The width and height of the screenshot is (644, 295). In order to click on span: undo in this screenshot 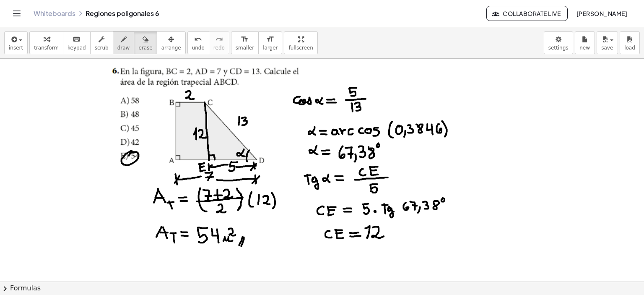, I will do `click(198, 48)`.